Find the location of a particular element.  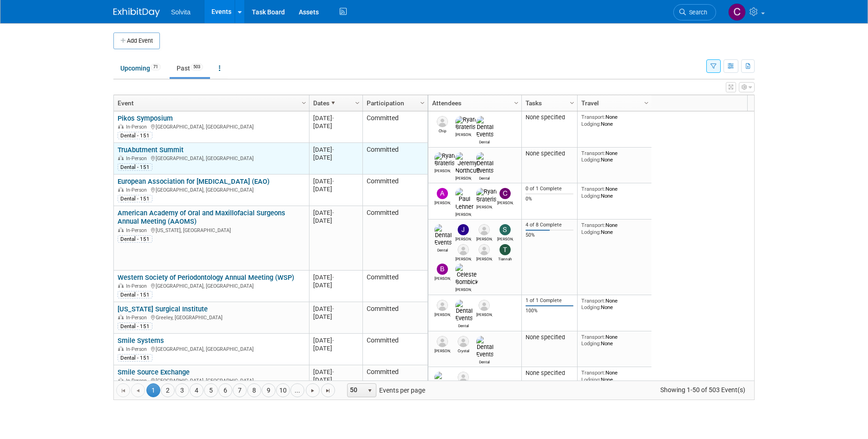

span: Events per page is located at coordinates (384, 390).